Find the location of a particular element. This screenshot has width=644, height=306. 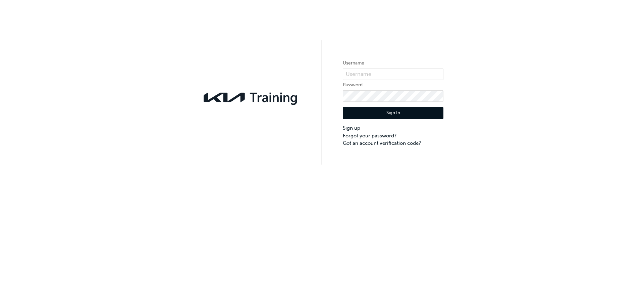

img: kia-training is located at coordinates (251, 98).